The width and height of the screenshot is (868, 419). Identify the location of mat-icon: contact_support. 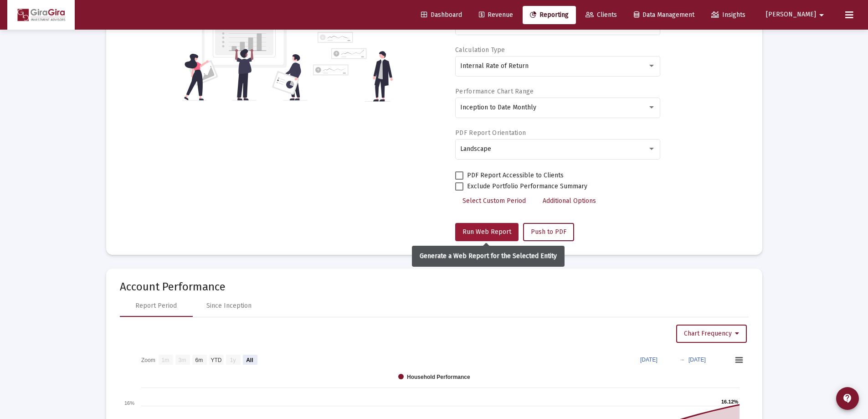
(848, 399).